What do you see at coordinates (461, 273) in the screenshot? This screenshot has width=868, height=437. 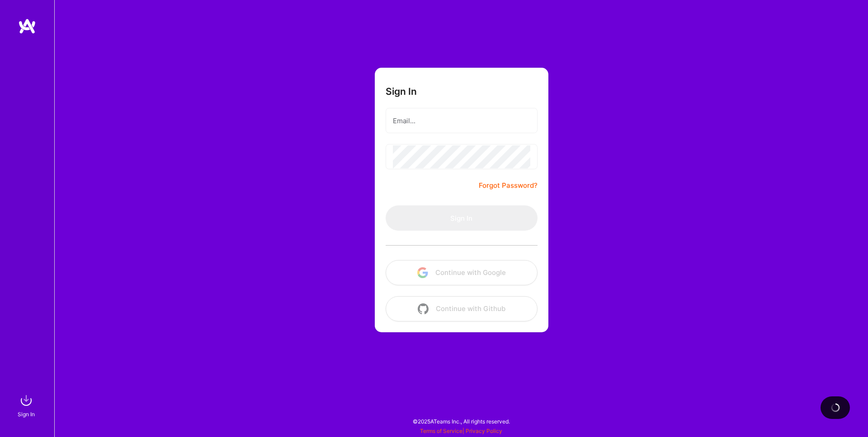 I see `button: Continue with Google` at bounding box center [461, 273].